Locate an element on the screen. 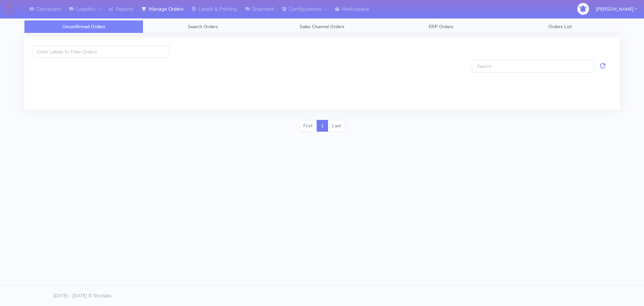 This screenshot has width=644, height=306. input: Enter Labels To Filter Orders is located at coordinates (101, 51).